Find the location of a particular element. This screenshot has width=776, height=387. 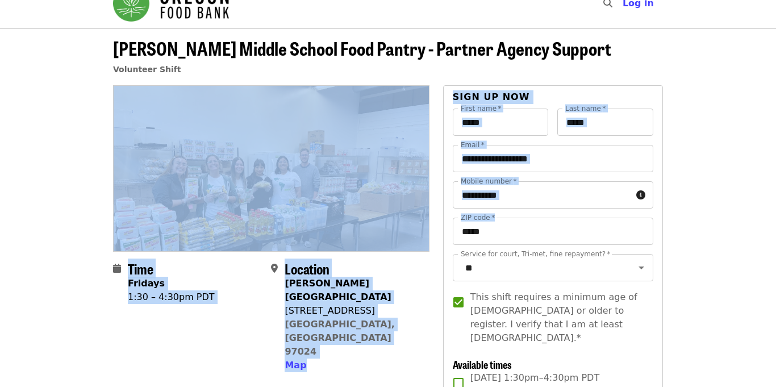

label: Email is located at coordinates (473, 145).